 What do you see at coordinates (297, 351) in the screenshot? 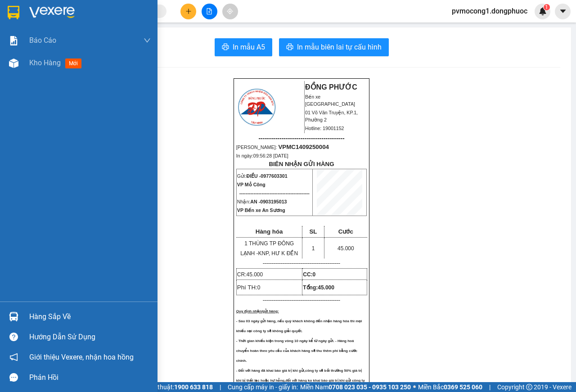
I see `span: - Thời gian khiếu kiện trong vòng 10 ngày kể từ ngày gửi. - Hàng hoá chuyển hoàn theo yêu cầu của...` at bounding box center [297, 351].